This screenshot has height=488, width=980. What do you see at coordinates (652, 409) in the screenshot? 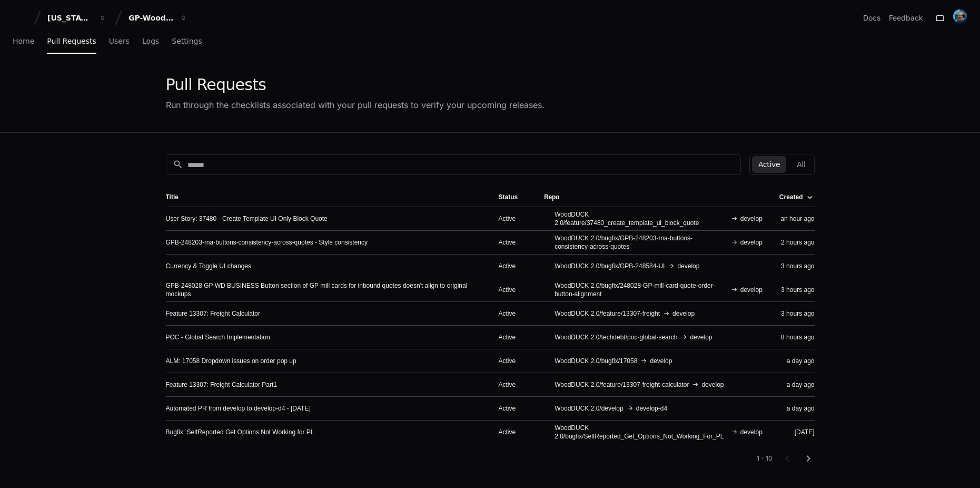
I see `span: develop-d4` at bounding box center [652, 409].